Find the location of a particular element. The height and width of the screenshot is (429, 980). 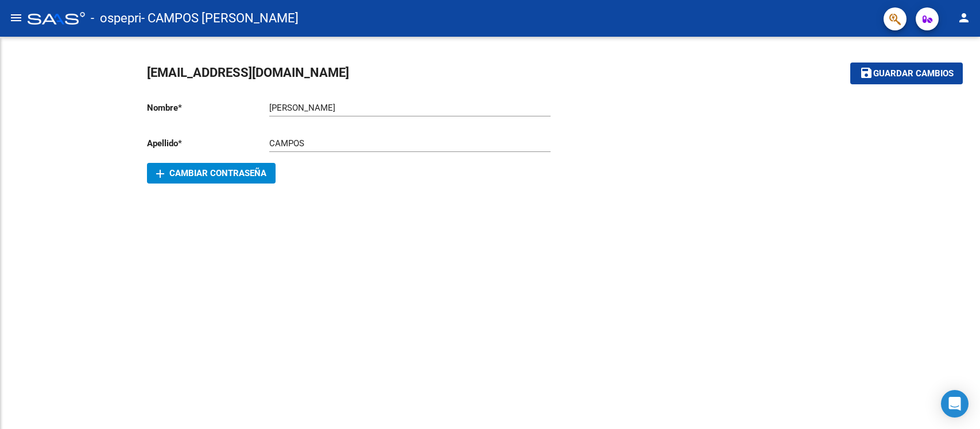

span: - ospepri is located at coordinates (116, 18).